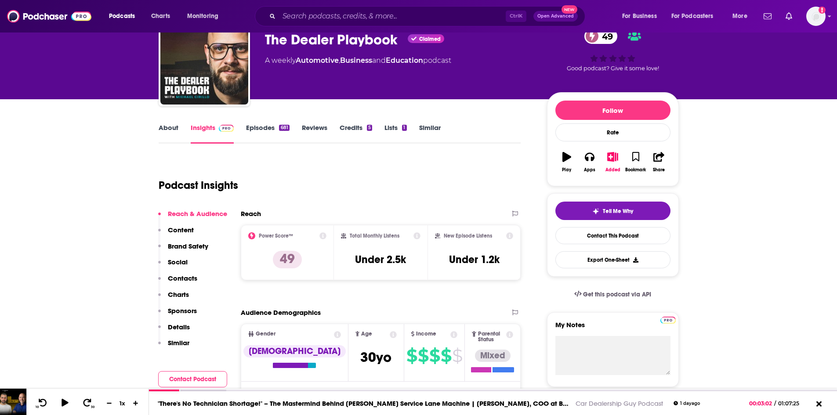 This screenshot has height=415, width=837. Describe the element at coordinates (379, 60) in the screenshot. I see `span: and` at that location.